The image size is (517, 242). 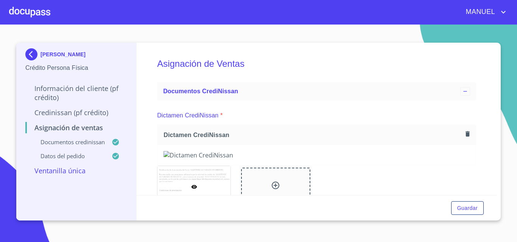 I want to click on p: Asignación de Ventas, so click(x=76, y=128).